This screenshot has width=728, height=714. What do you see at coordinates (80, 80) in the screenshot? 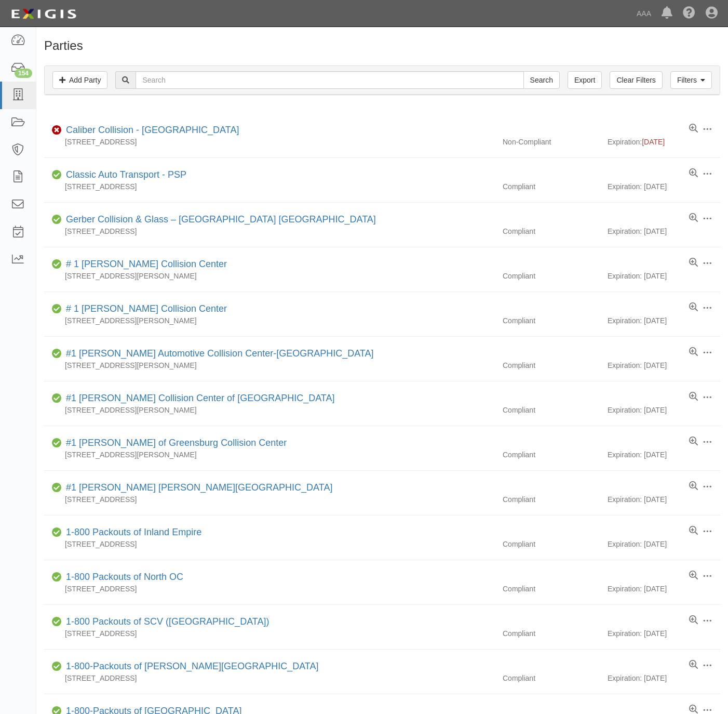
I see `a: Add Party` at bounding box center [80, 80].